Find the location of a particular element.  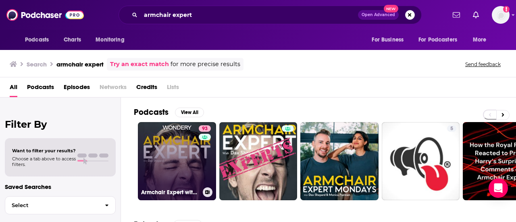

span: Charts is located at coordinates (72, 40).